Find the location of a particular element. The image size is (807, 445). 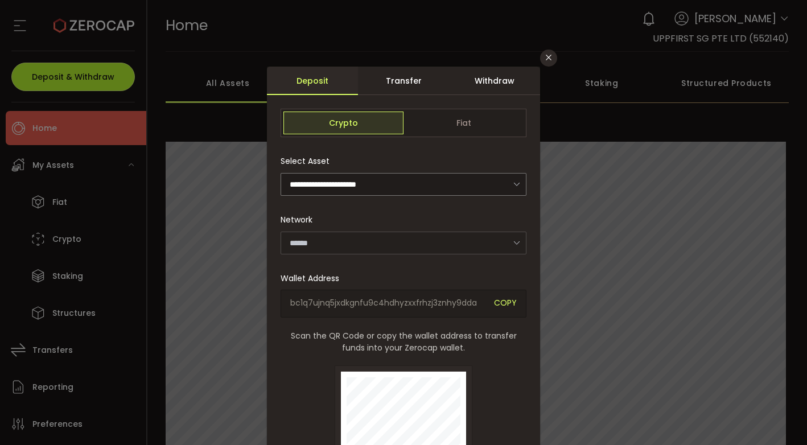

span: COPY is located at coordinates (506, 303).